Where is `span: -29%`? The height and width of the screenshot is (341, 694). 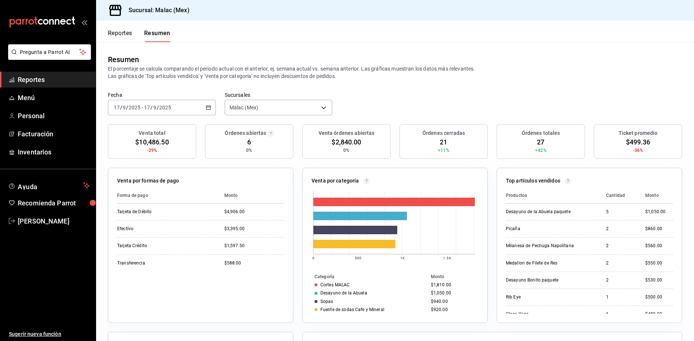
span: -29% is located at coordinates (152, 151).